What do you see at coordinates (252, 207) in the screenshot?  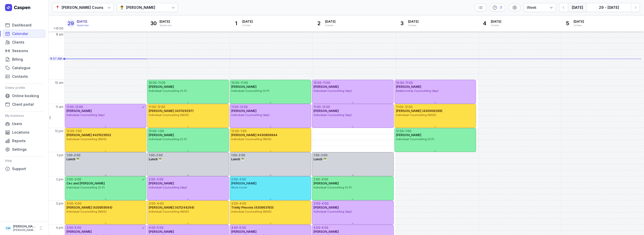 I see `span: Trinity Pheonix (430863193)` at bounding box center [252, 207].